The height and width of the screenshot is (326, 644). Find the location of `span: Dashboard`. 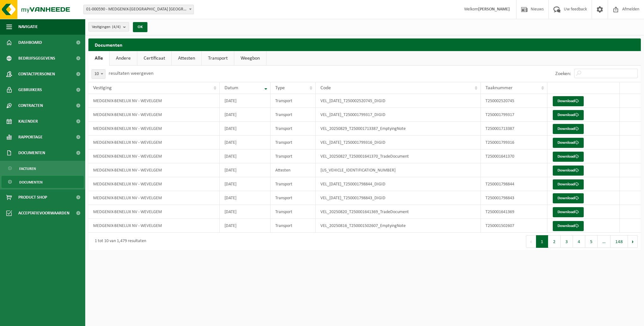

span: Dashboard is located at coordinates (30, 42).